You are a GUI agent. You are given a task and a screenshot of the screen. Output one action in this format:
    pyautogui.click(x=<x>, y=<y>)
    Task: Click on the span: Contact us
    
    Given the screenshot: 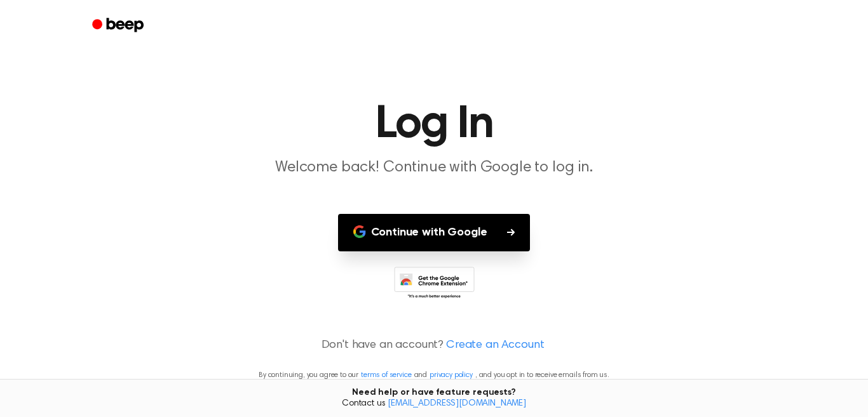 What is the action you would take?
    pyautogui.click(x=434, y=404)
    